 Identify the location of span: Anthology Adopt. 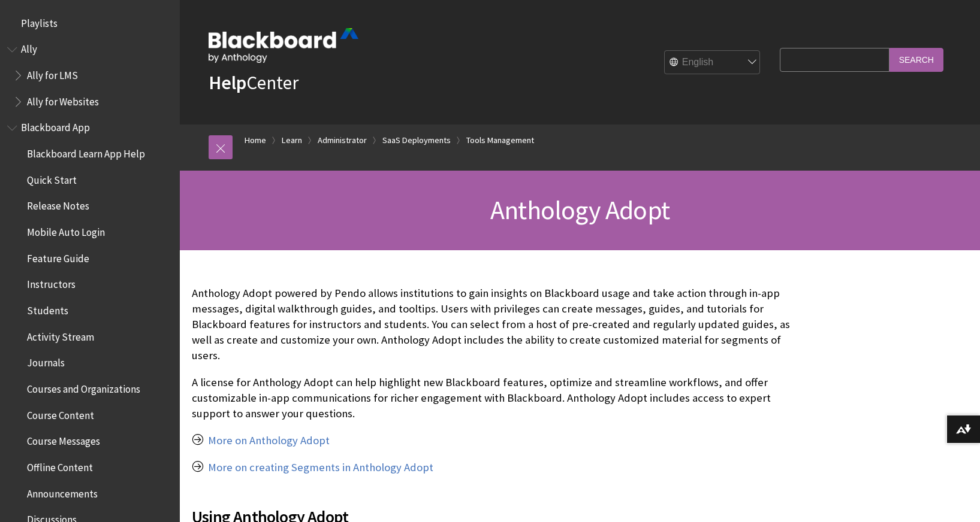
(580, 210).